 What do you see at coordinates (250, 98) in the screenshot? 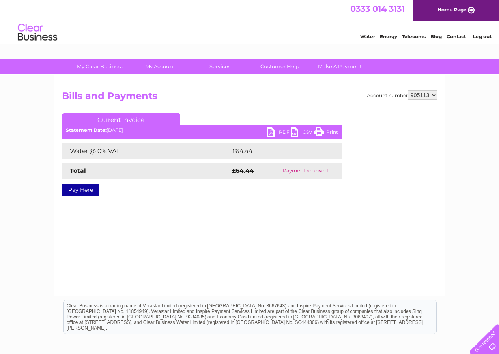
I see `h2: Bills and Payments` at bounding box center [250, 98].